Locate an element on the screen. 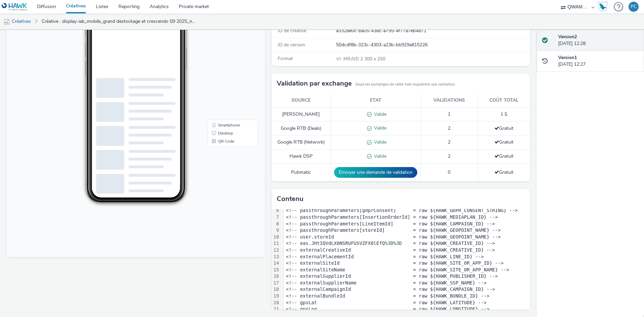 The image size is (644, 317). h3: Contenu is located at coordinates (290, 199).